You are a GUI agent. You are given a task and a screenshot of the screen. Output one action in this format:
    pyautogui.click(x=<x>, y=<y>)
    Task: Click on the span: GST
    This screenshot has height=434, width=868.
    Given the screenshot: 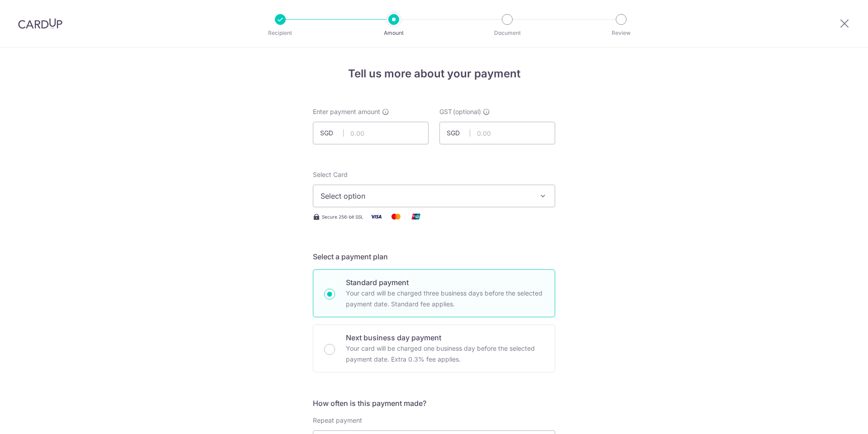 What is the action you would take?
    pyautogui.click(x=446, y=112)
    